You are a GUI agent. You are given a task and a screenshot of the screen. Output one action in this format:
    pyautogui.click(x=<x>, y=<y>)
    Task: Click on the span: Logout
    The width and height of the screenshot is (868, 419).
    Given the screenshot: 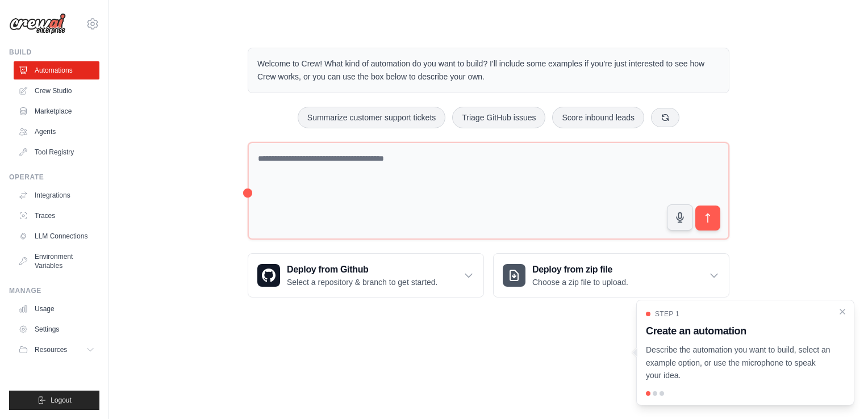 What is the action you would take?
    pyautogui.click(x=61, y=400)
    